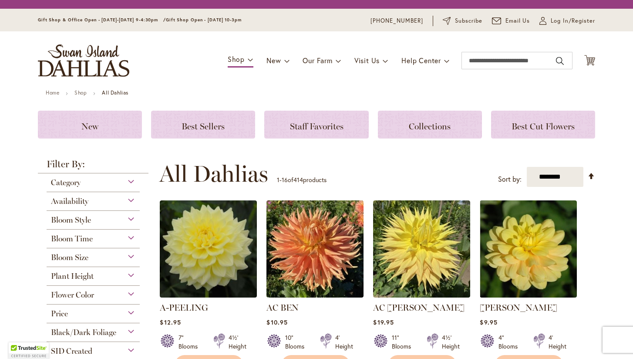  Describe the element at coordinates (66, 183) in the screenshot. I see `span: Category` at that location.